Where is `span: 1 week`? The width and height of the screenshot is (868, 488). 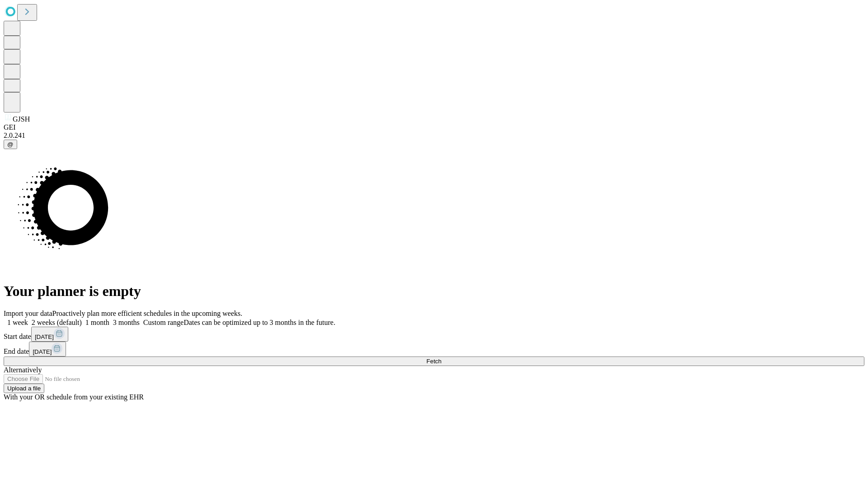 span: 1 week is located at coordinates (18, 322).